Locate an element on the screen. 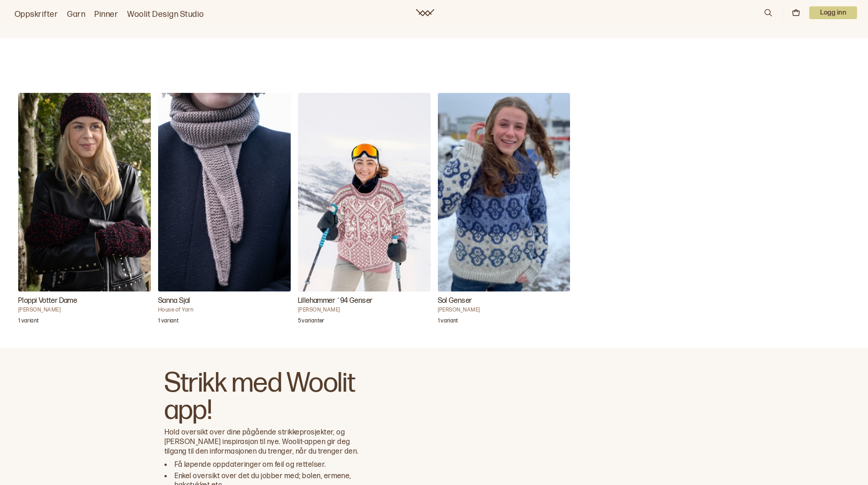  h3: Ploppi Votter Dame is located at coordinates (84, 301).